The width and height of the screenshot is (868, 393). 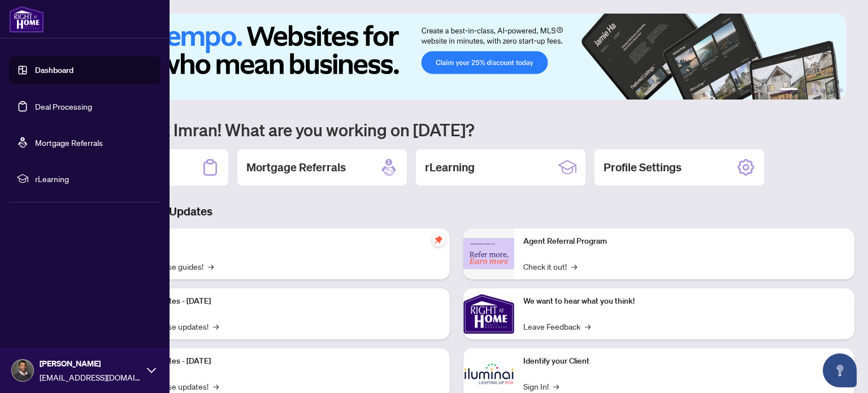 What do you see at coordinates (55, 70) in the screenshot?
I see `a: Dashboard` at bounding box center [55, 70].